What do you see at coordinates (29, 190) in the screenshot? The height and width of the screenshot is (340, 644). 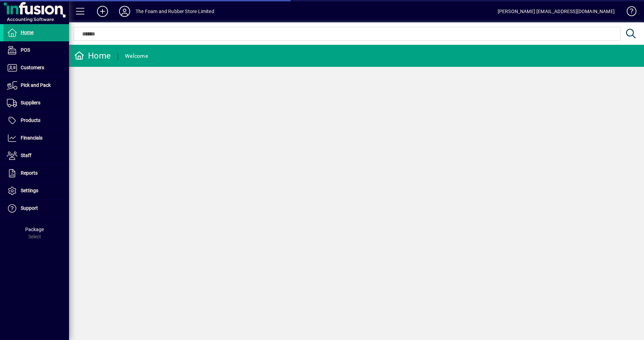 I see `span: Settings` at bounding box center [29, 190].